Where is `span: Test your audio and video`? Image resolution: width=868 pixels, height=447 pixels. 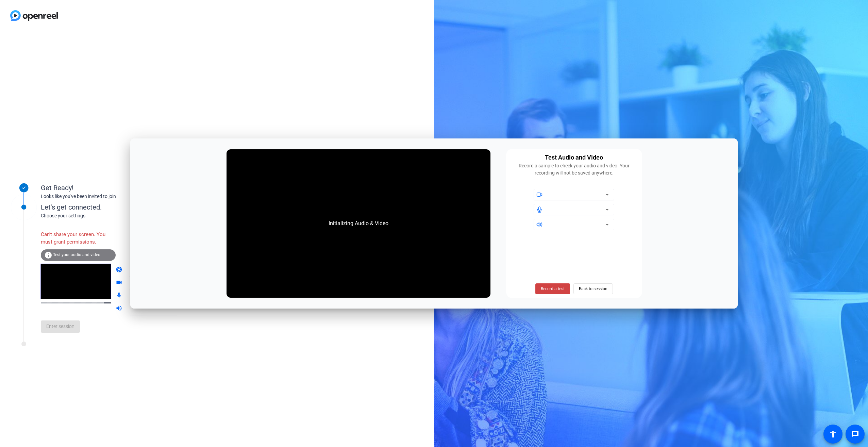
span: Test your audio and video is located at coordinates (76, 255).